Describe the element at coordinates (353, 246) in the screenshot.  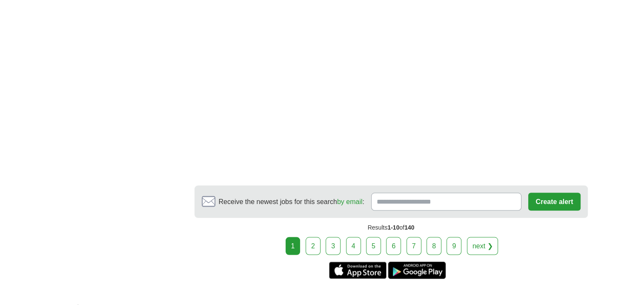
I see `a: 4` at that location.